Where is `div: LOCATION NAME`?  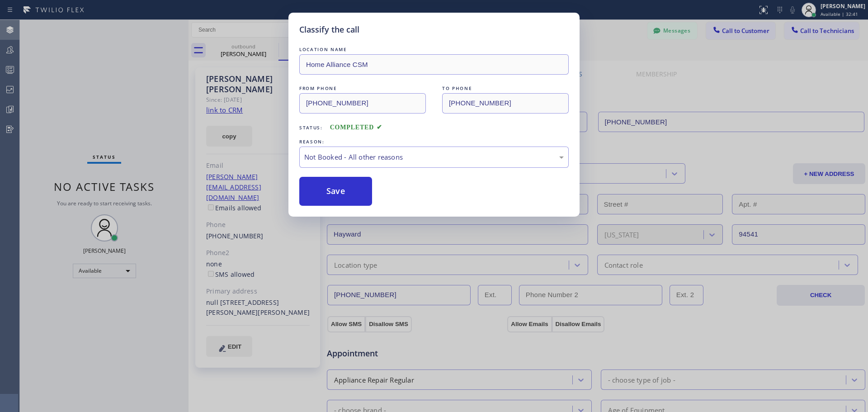
div: LOCATION NAME is located at coordinates (434, 49).